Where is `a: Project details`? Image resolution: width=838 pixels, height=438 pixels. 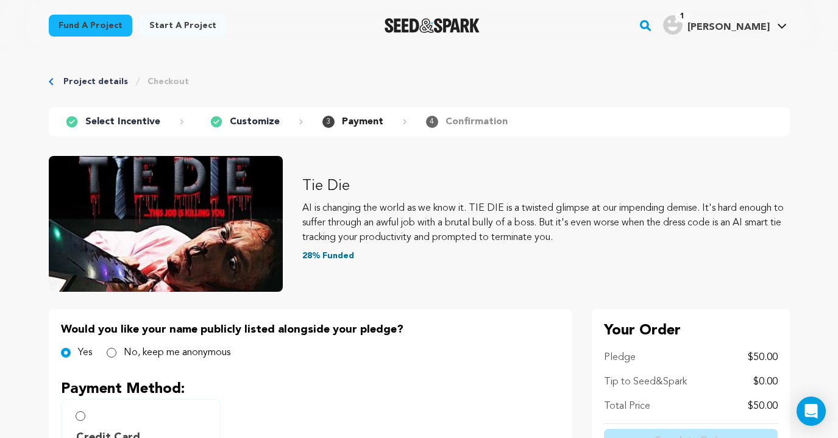 a: Project details is located at coordinates (96, 82).